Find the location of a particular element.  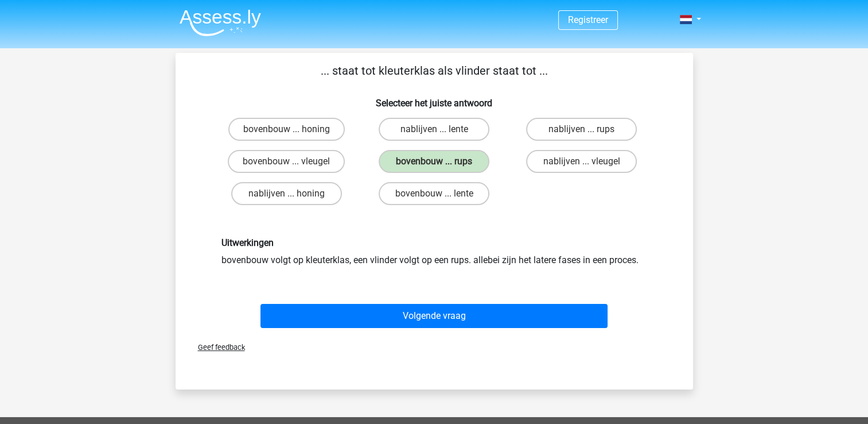

label: nablijven ... vleugel is located at coordinates (581, 162).